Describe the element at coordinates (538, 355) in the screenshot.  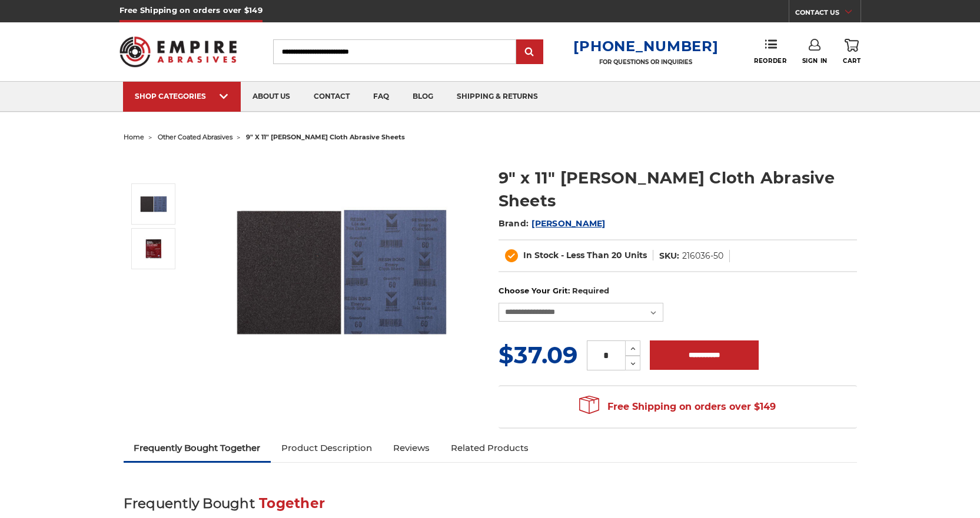
I see `span: $37.09` at that location.